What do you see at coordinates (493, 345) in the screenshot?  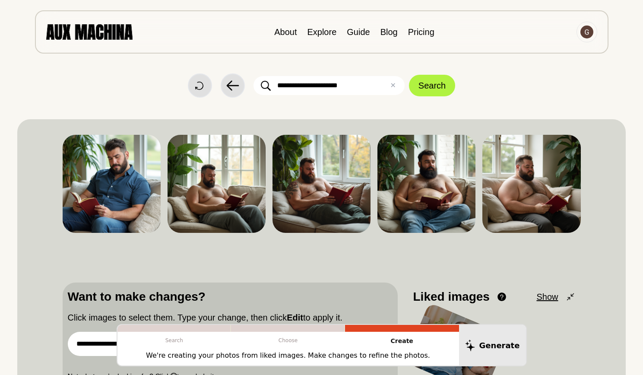 I see `button: Generate` at bounding box center [493, 345].